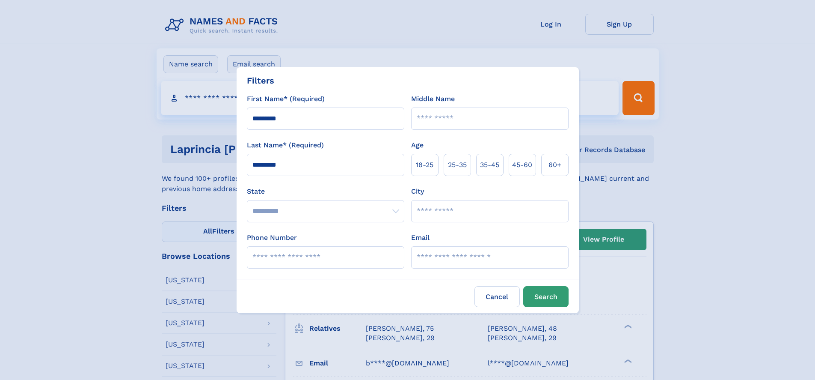  What do you see at coordinates (555, 165) in the screenshot?
I see `span: 60+` at bounding box center [555, 165].